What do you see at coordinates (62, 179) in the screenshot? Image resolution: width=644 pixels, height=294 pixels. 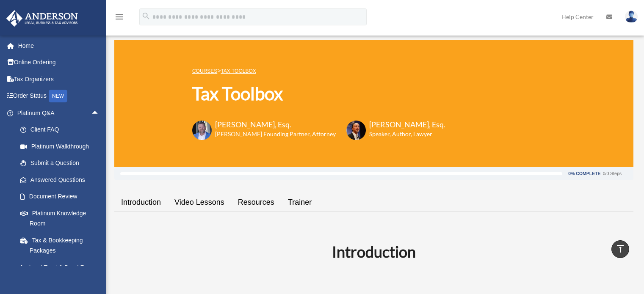 I see `a: Answered Questions` at bounding box center [62, 179].